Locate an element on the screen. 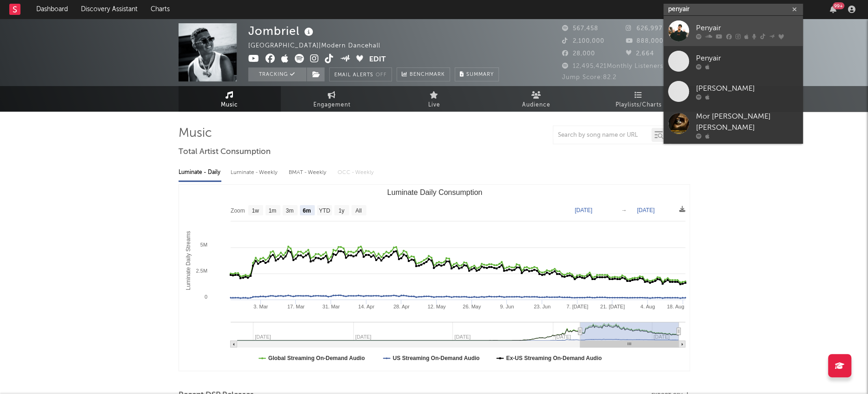 The height and width of the screenshot is (394, 868). span: 2,100,000 is located at coordinates (583, 41).